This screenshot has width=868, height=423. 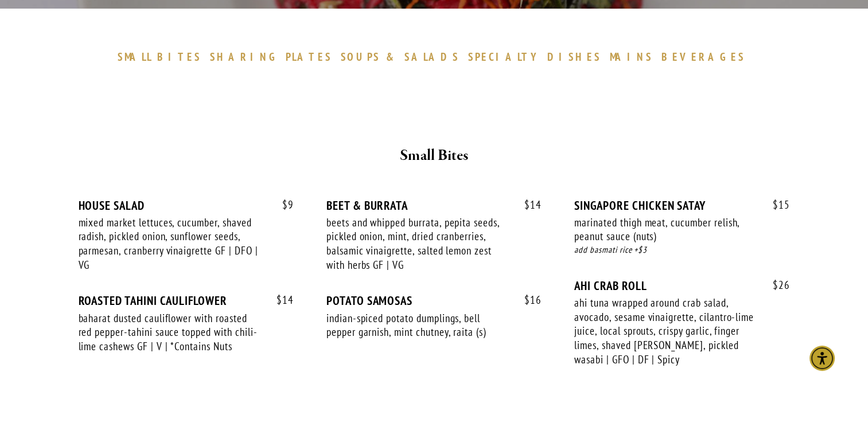 I want to click on span: 26, so click(x=776, y=285).